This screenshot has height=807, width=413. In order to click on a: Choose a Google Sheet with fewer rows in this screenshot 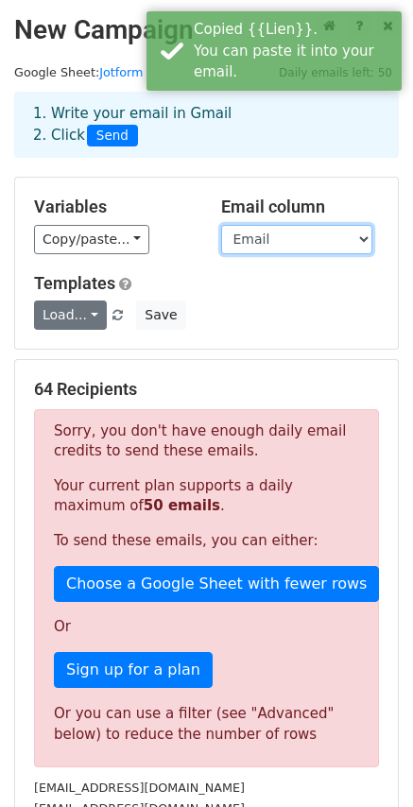, I will do `click(217, 584)`.